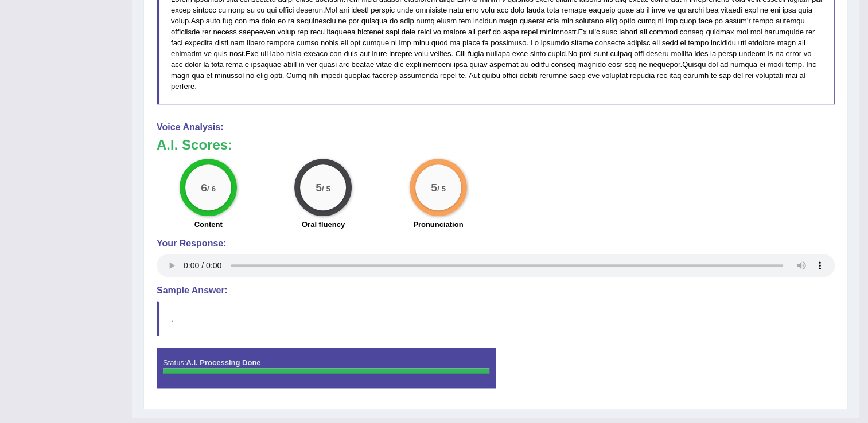 The height and width of the screenshot is (423, 868). I want to click on label: Content, so click(208, 224).